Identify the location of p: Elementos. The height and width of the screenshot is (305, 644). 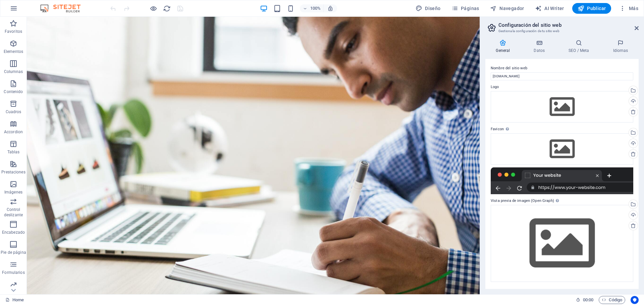
(13, 52).